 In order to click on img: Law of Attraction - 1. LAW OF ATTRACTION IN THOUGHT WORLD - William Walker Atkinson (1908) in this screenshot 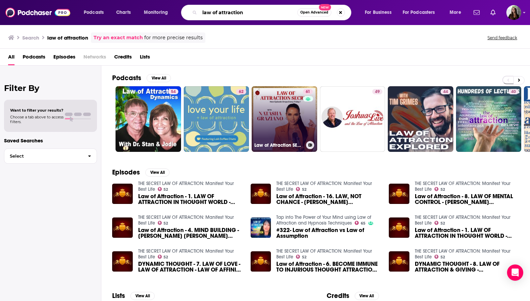, I will do `click(399, 228)`.